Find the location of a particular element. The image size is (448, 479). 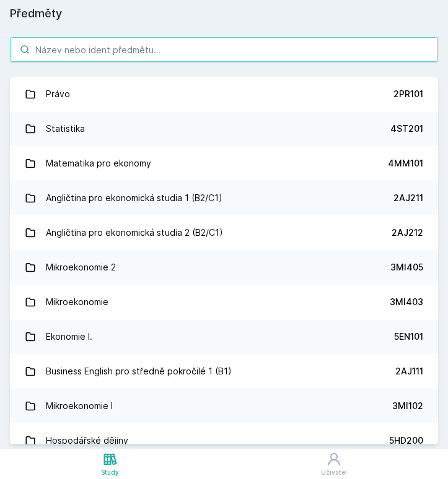

a: Statistika 4ST201 is located at coordinates (223, 129).